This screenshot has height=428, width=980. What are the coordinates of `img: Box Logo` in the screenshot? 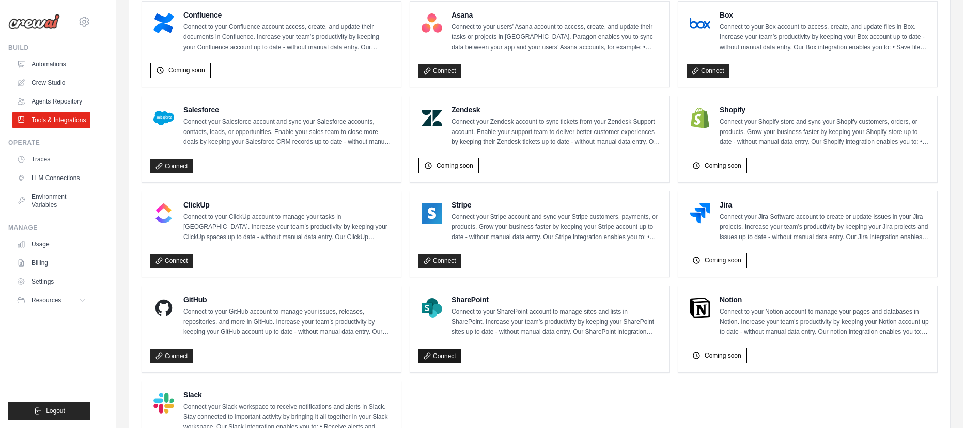 It's located at (700, 23).